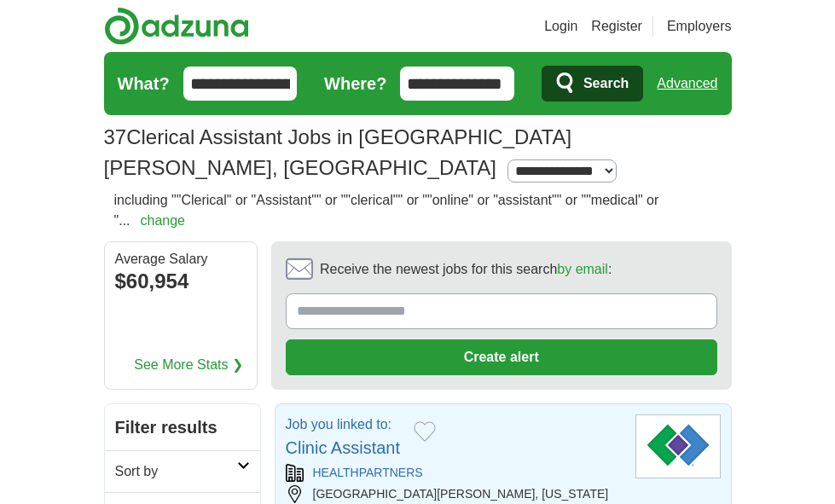  I want to click on h2: Filter results, so click(183, 427).